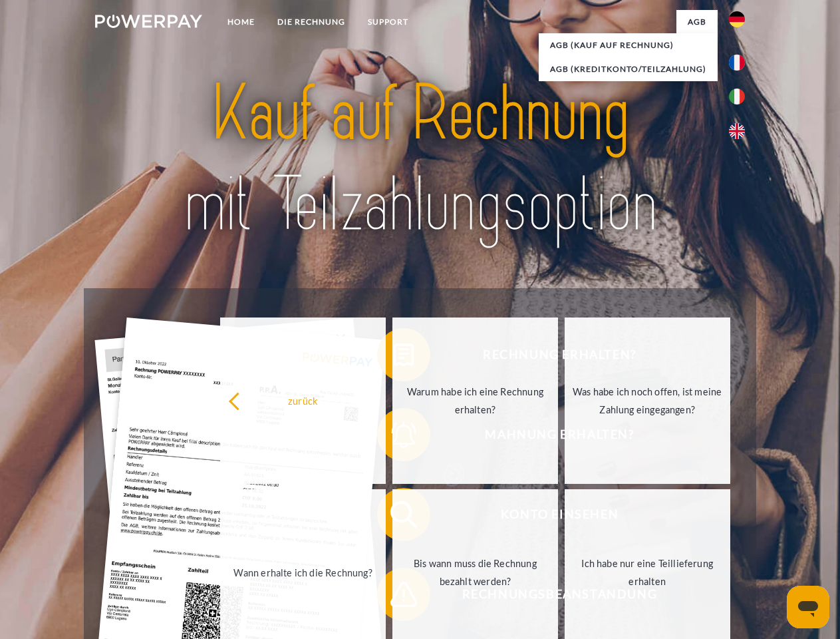 This screenshot has height=639, width=840. Describe the element at coordinates (149, 21) in the screenshot. I see `img: logo-powerpay-white.svg` at that location.